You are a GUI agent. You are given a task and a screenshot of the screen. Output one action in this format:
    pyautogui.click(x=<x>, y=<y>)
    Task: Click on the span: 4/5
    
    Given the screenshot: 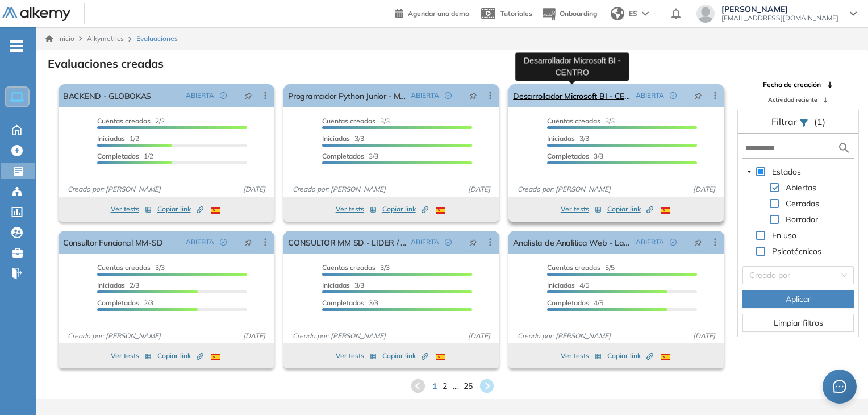 What is the action you would take?
    pyautogui.click(x=568, y=285)
    